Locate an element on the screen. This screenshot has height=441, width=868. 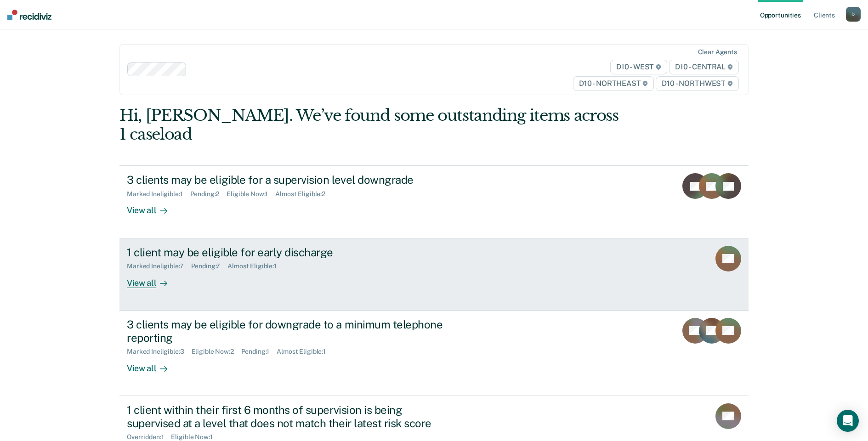
a: 1 client may be eligible for early dischargeMarked Ineligible:7Pending:7Almost Eligible:1View all is located at coordinates (434, 274).